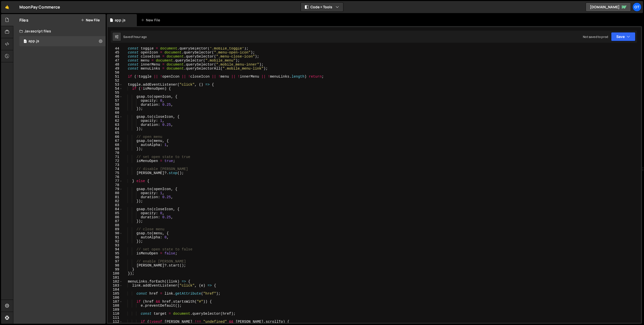 The width and height of the screenshot is (644, 325). Describe the element at coordinates (115, 290) in the screenshot. I see `div: 104` at that location.